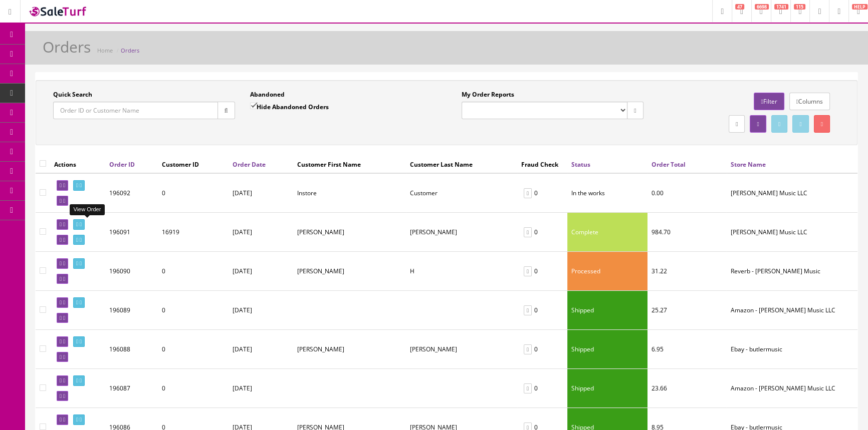 Image resolution: width=868 pixels, height=430 pixels. I want to click on th: Actions, so click(78, 165).